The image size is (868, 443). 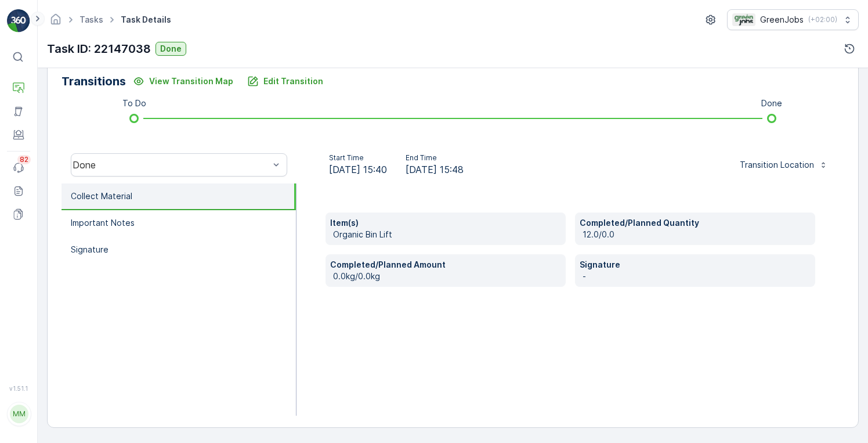 What do you see at coordinates (98, 49) in the screenshot?
I see `p: Task ID: 22147038` at bounding box center [98, 49].